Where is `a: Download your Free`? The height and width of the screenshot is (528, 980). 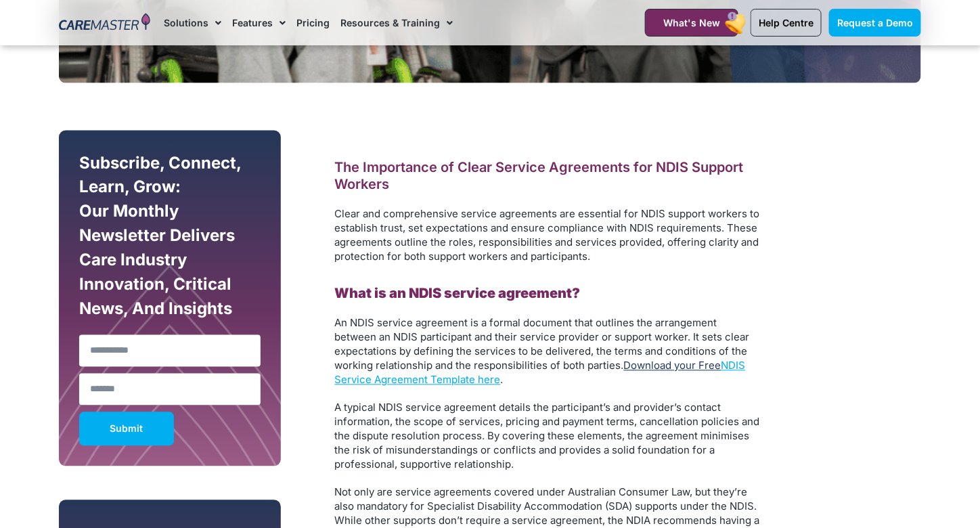 a: Download your Free is located at coordinates (673, 365).